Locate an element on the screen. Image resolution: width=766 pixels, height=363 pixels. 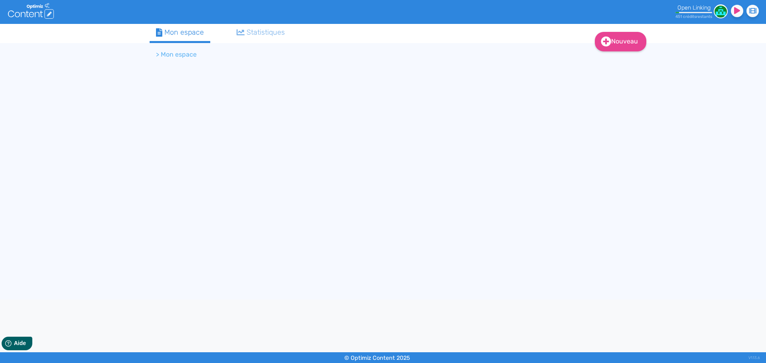
div: Mon espace is located at coordinates (180, 32).